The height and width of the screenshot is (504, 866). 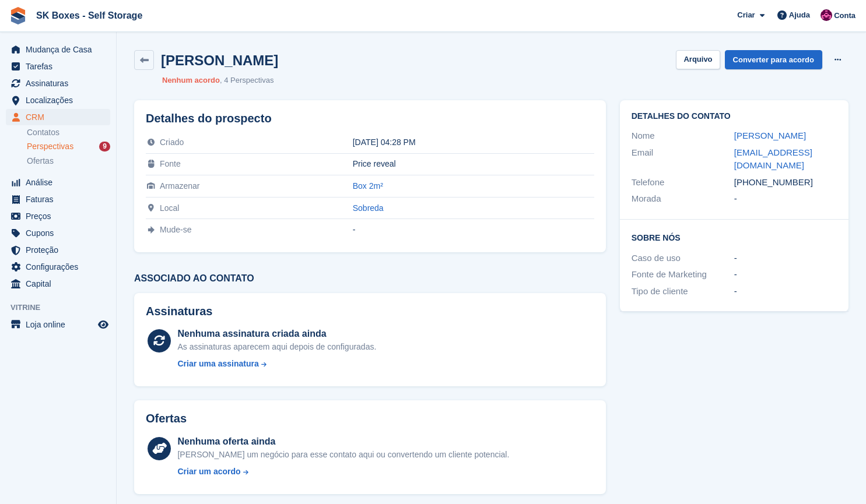 I want to click on span: Criado, so click(x=172, y=142).